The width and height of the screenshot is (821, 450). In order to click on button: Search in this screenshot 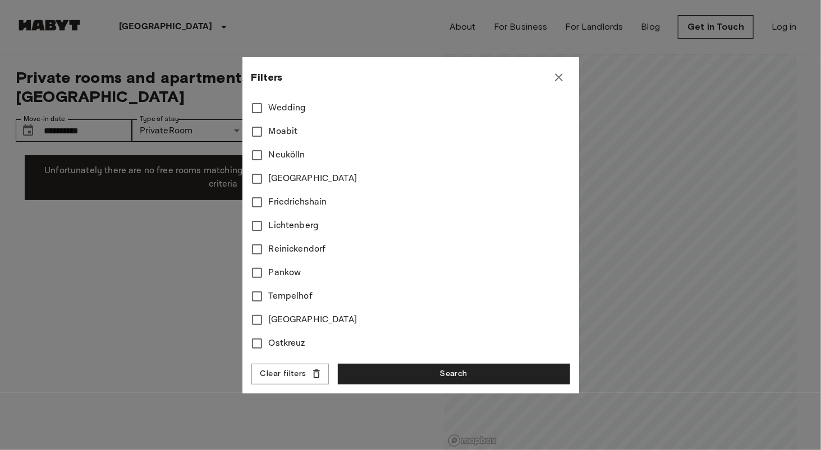, I will do `click(454, 374)`.